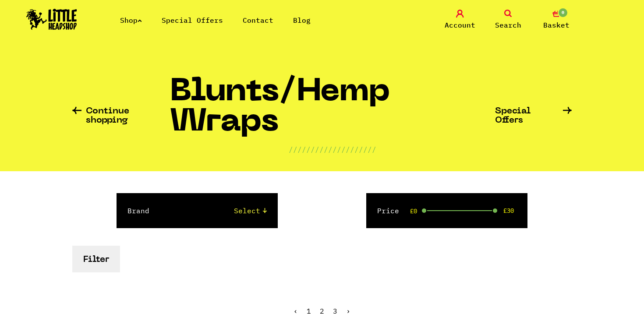 The width and height of the screenshot is (644, 314). Describe the element at coordinates (51, 19) in the screenshot. I see `img: Little Head Shop Logo` at that location.